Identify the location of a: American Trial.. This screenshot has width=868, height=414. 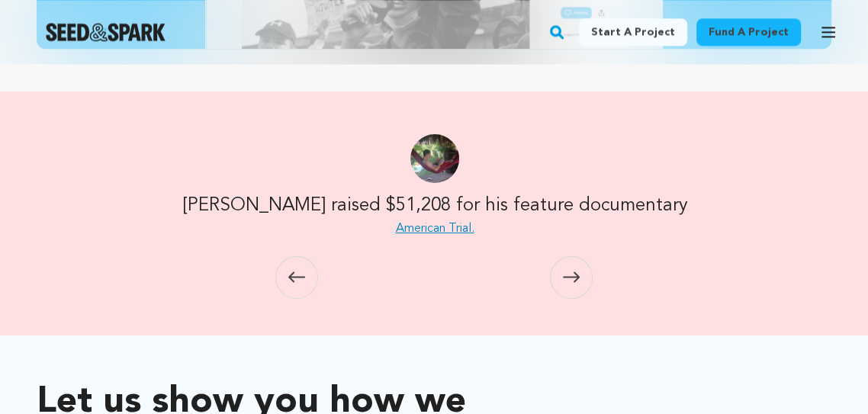
(435, 229).